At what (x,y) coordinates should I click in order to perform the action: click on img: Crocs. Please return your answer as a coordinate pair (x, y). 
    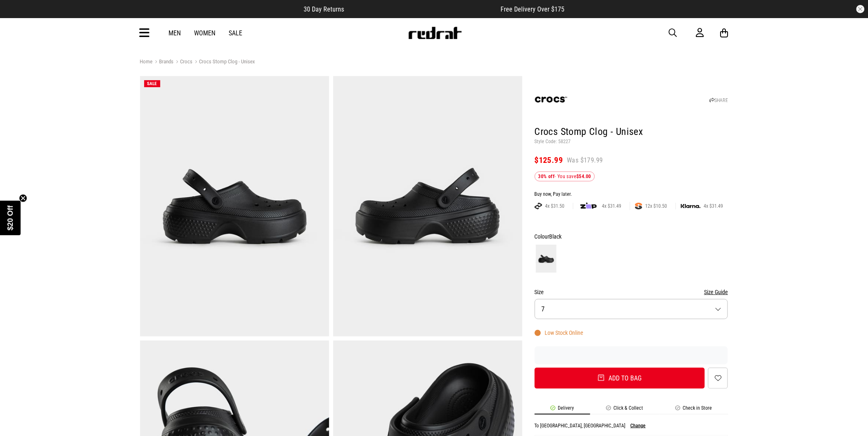
    Looking at the image, I should click on (551, 100).